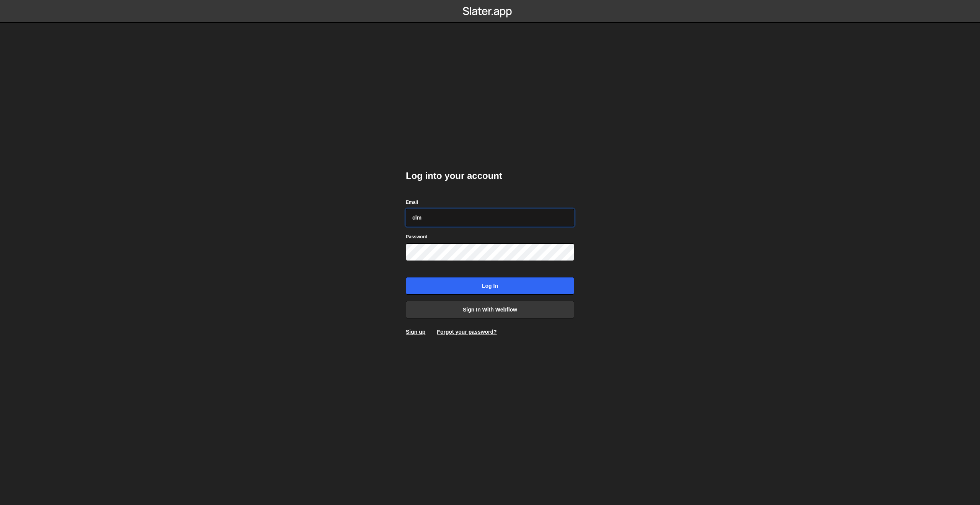 Image resolution: width=980 pixels, height=505 pixels. What do you see at coordinates (490, 176) in the screenshot?
I see `h2: Log into your account` at bounding box center [490, 176].